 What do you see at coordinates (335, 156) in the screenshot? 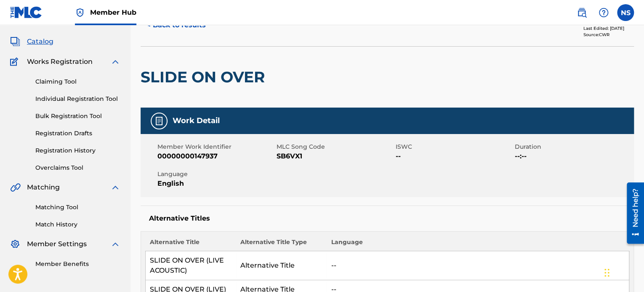
I see `span: SB6VX1` at bounding box center [335, 156].